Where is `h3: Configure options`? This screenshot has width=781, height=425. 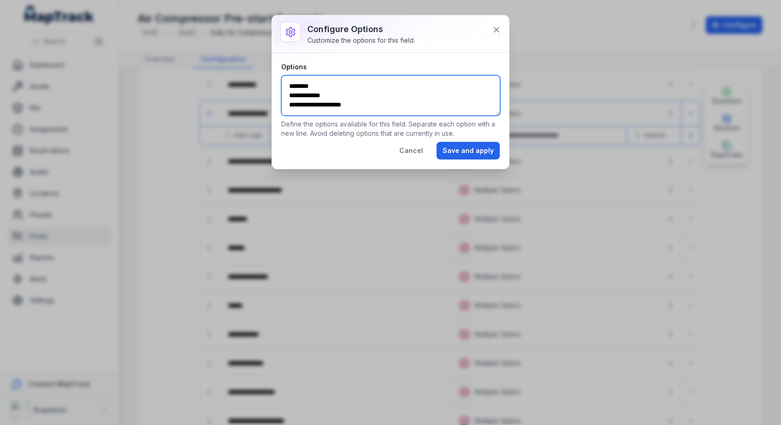
h3: Configure options is located at coordinates (361, 29).